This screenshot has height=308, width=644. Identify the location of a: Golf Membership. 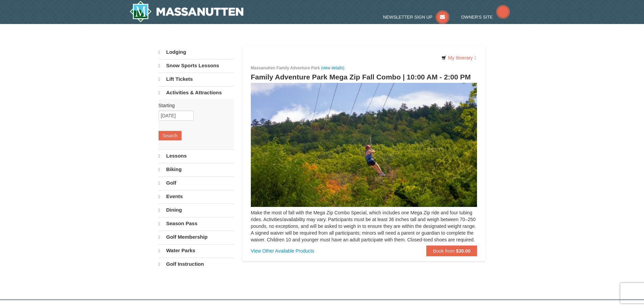
(196, 237).